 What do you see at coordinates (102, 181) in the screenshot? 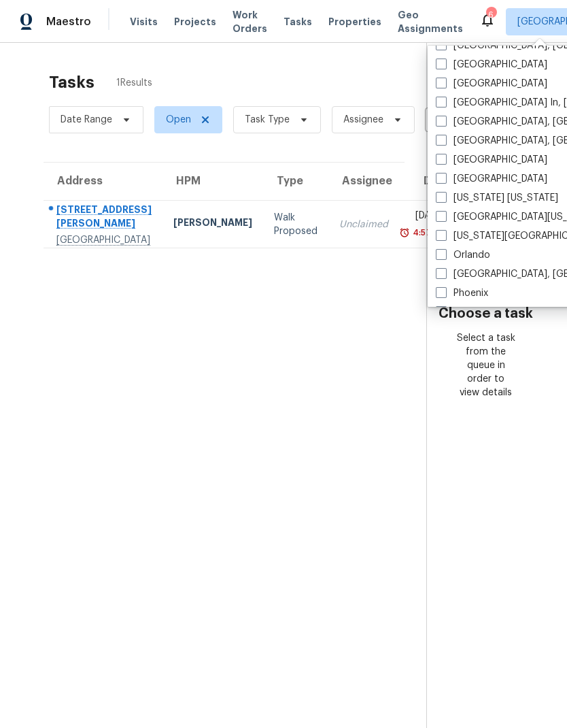
I see `th: Address` at bounding box center [102, 181].